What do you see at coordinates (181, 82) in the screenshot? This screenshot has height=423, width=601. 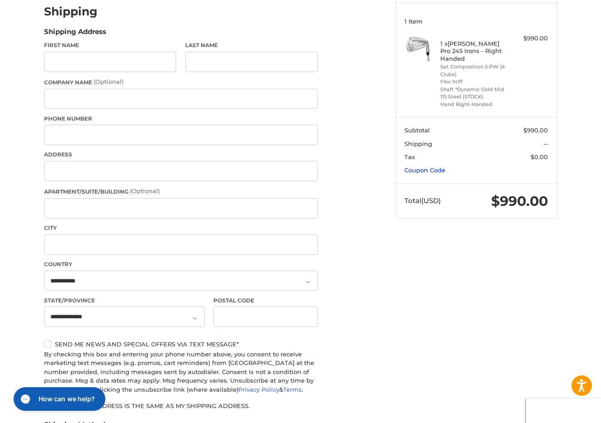 I see `label: Company Name` at bounding box center [181, 82].